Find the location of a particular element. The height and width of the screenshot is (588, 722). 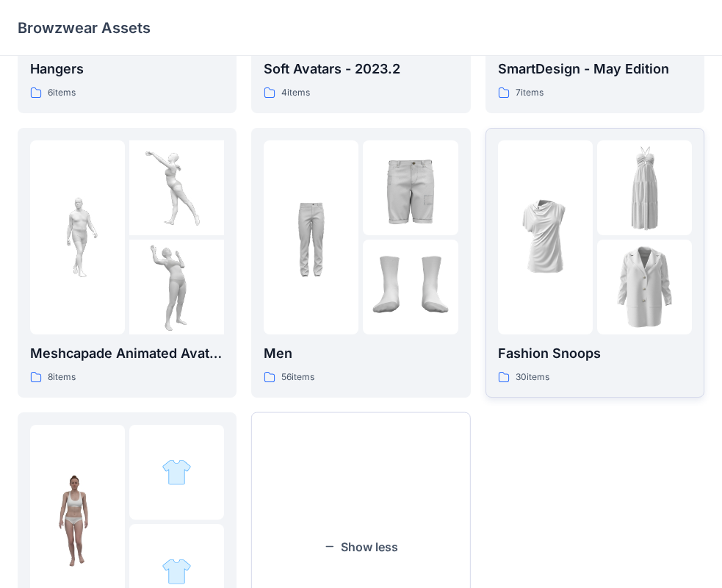

p: Fashion Snoops is located at coordinates (595, 353).